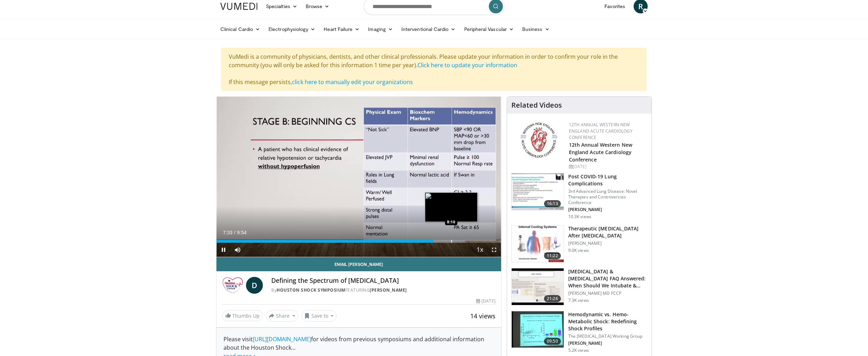 The image size is (868, 356). Describe the element at coordinates (233, 285) in the screenshot. I see `img: Houston Shock Symposium` at that location.